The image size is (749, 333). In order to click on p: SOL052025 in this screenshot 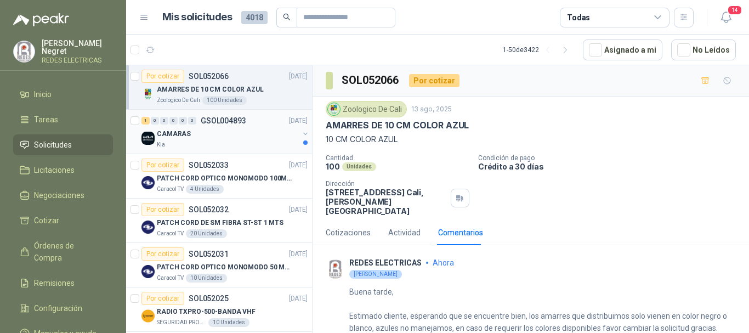, I will do `click(208, 298)`.